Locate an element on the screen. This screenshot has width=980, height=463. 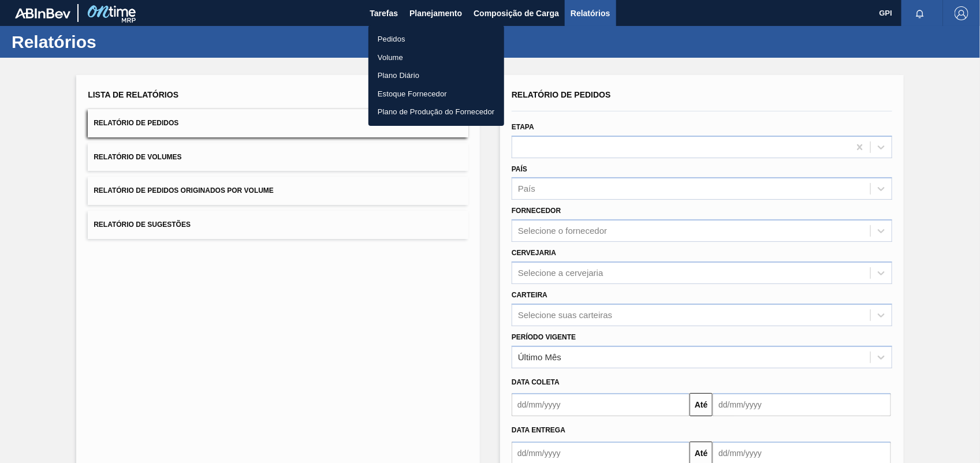
li: Estoque Fornecedor is located at coordinates (436, 94).